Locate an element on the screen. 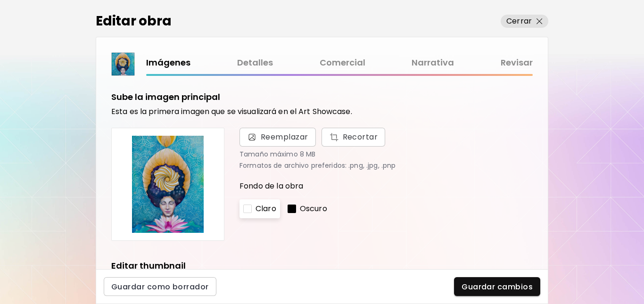 This screenshot has width=644, height=304. a: Narrativa is located at coordinates (433, 63).